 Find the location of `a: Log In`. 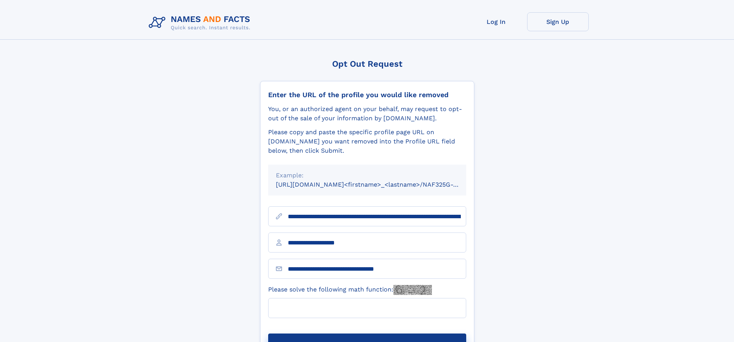

a: Log In is located at coordinates (497, 22).